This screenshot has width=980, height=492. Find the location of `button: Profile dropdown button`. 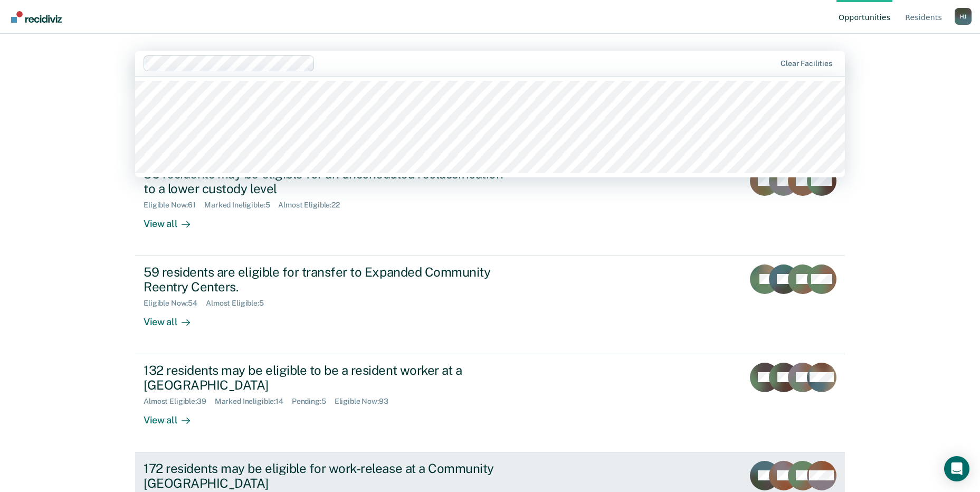

button: Profile dropdown button is located at coordinates (963, 17).